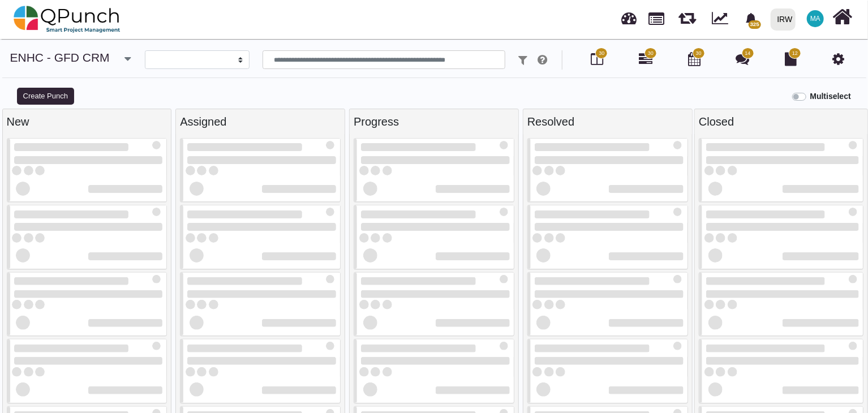 The width and height of the screenshot is (868, 413). What do you see at coordinates (629, 15) in the screenshot?
I see `span: Dashboard` at bounding box center [629, 15].